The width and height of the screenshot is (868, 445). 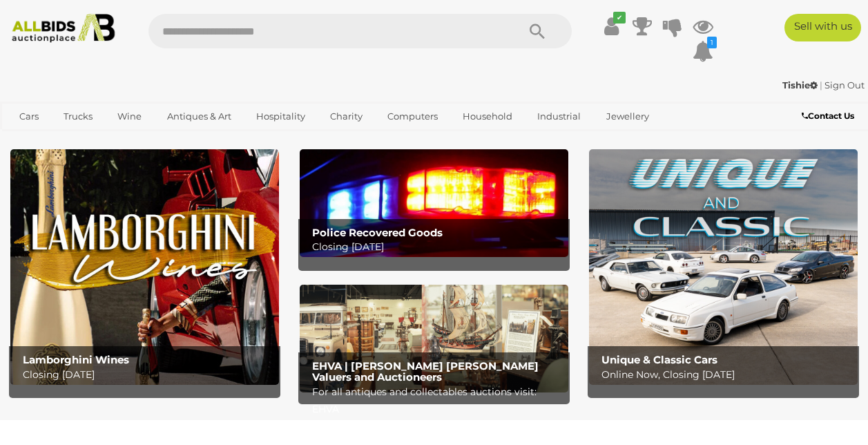 I want to click on a: Contact Us, so click(x=829, y=116).